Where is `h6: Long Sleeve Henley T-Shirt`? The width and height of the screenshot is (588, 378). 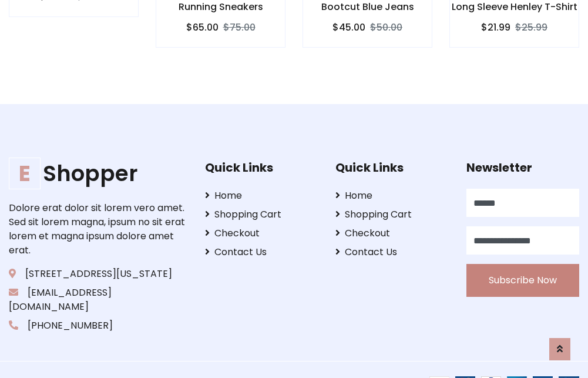
h6: Long Sleeve Henley T-Shirt is located at coordinates (514, 6).